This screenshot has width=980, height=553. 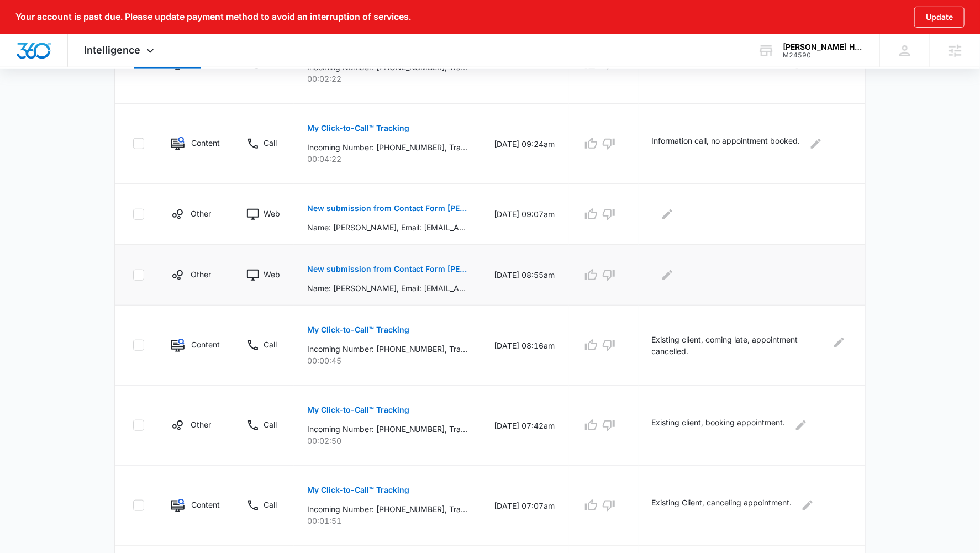 I want to click on div: Intelligence, so click(x=120, y=51).